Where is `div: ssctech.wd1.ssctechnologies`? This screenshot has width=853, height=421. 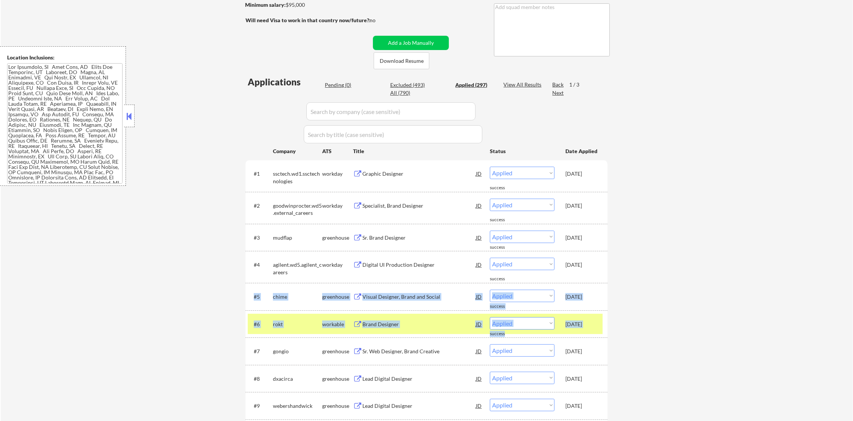
div: ssctech.wd1.ssctechnologies is located at coordinates (297, 177).